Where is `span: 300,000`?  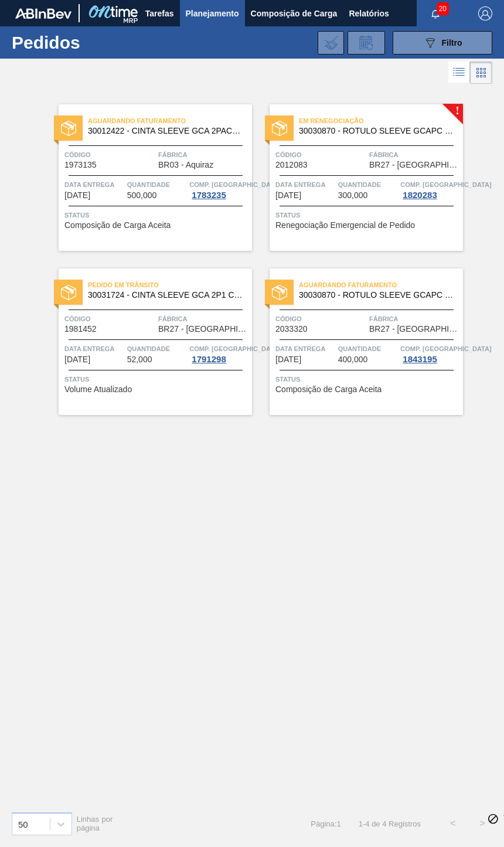 span: 300,000 is located at coordinates (353, 195).